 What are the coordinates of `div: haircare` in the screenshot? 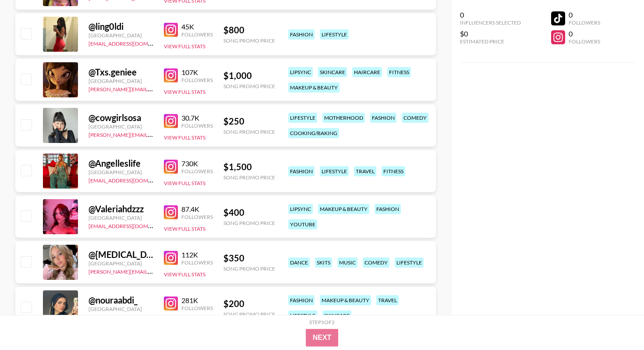 It's located at (367, 72).